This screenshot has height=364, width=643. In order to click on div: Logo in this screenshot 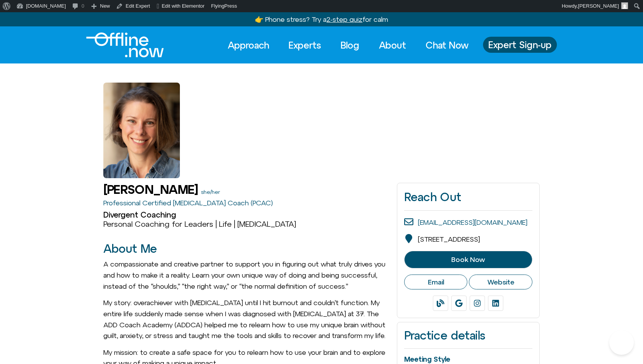, I will do `click(118, 45)`.